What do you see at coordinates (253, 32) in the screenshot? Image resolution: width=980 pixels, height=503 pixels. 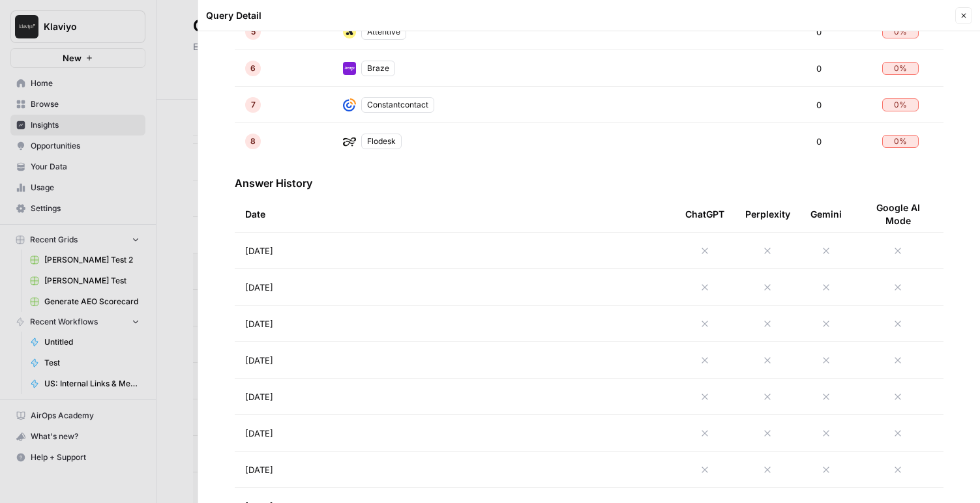 I see `span: 5` at bounding box center [253, 32].